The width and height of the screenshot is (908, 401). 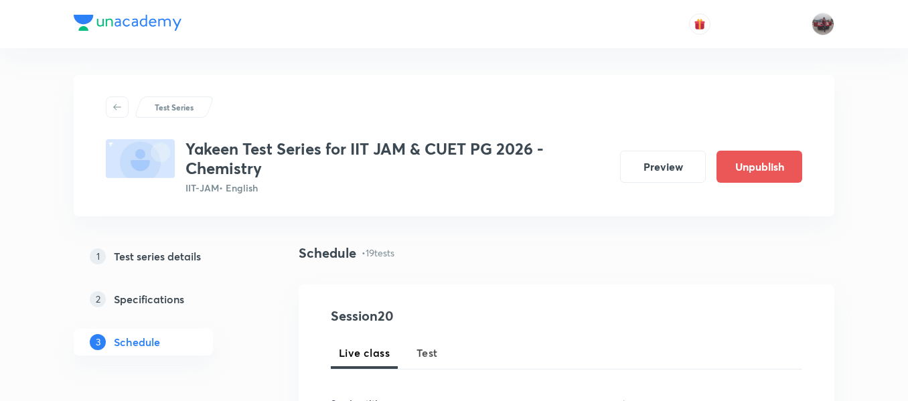 What do you see at coordinates (127, 24) in the screenshot?
I see `a: Company Logo` at bounding box center [127, 24].